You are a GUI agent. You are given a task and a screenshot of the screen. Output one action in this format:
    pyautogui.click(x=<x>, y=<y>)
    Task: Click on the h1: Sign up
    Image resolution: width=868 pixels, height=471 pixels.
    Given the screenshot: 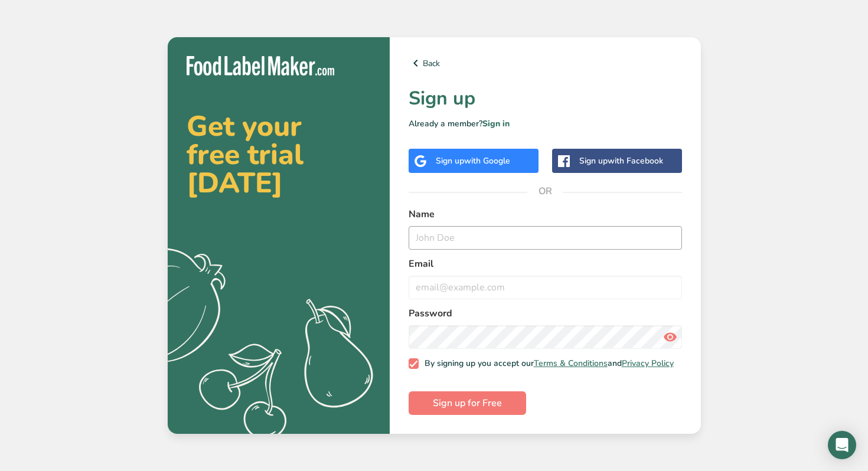 What is the action you would take?
    pyautogui.click(x=545, y=99)
    